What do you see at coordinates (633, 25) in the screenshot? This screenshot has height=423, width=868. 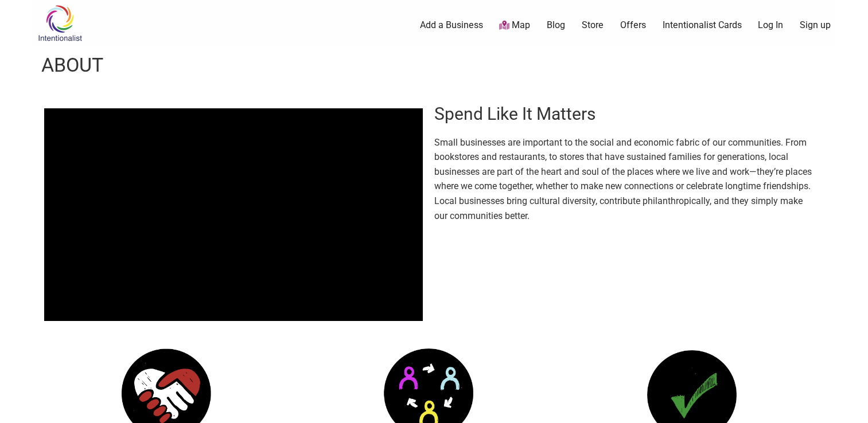 I see `a: Offers` at bounding box center [633, 25].